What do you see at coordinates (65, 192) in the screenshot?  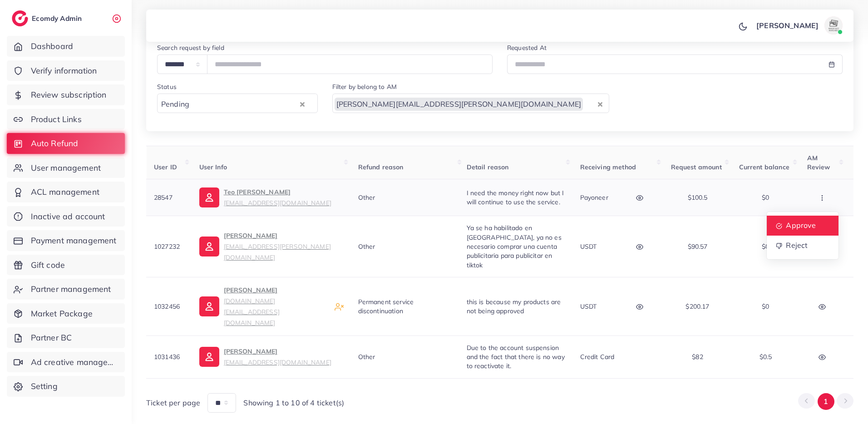 I see `span: ACL management` at bounding box center [65, 192].